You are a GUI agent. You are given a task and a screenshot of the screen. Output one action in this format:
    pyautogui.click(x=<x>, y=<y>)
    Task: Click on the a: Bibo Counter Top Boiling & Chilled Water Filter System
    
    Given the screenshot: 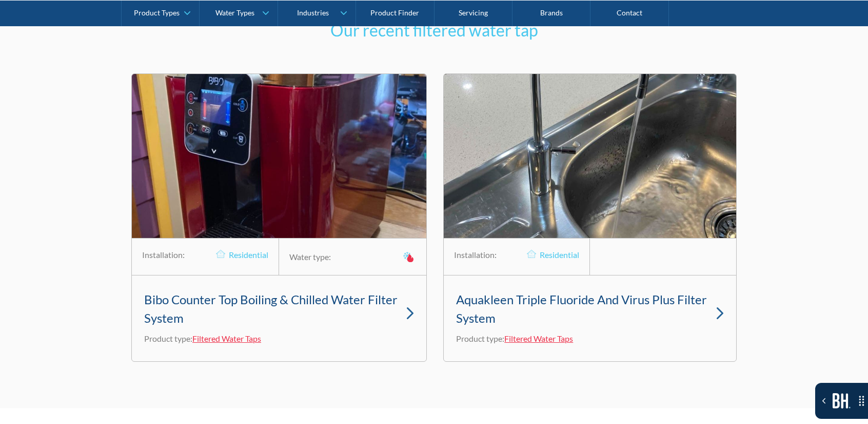 What is the action you would take?
    pyautogui.click(x=279, y=309)
    